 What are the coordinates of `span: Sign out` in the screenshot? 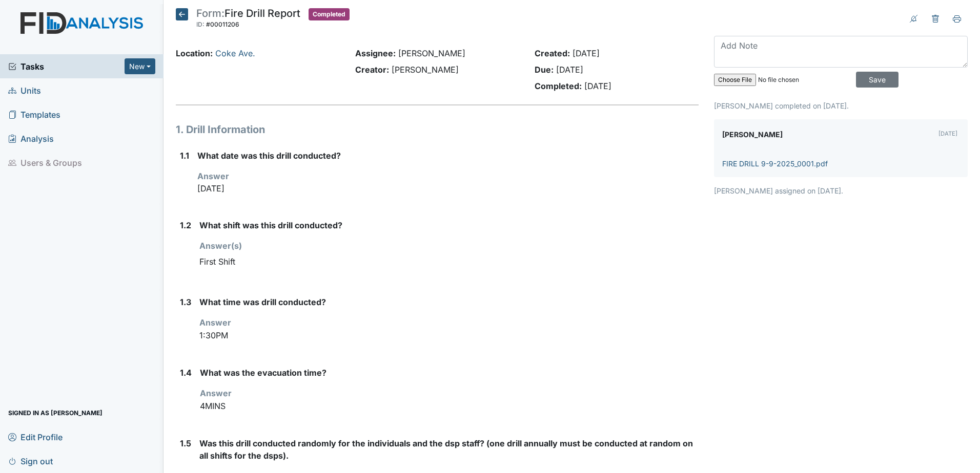 It's located at (30, 461).